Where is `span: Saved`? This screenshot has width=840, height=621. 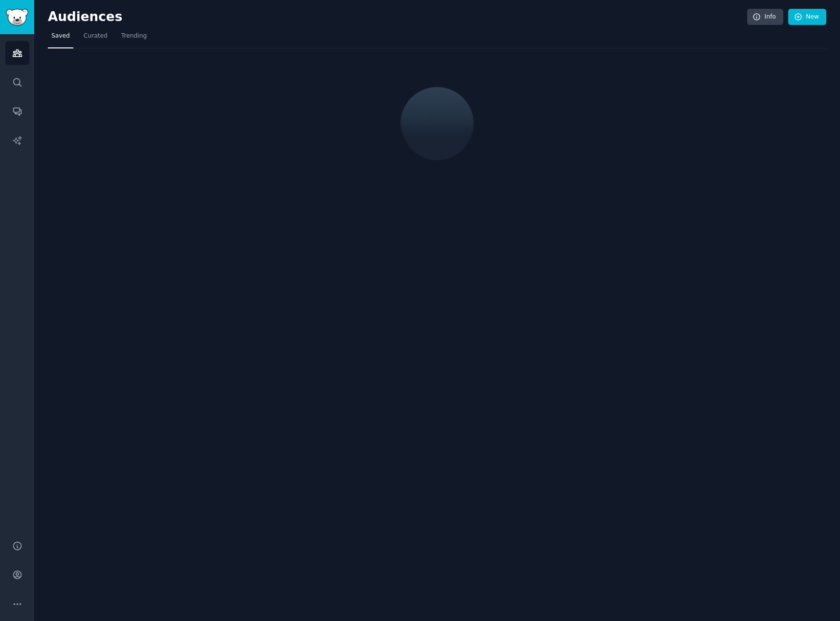
span: Saved is located at coordinates (61, 36).